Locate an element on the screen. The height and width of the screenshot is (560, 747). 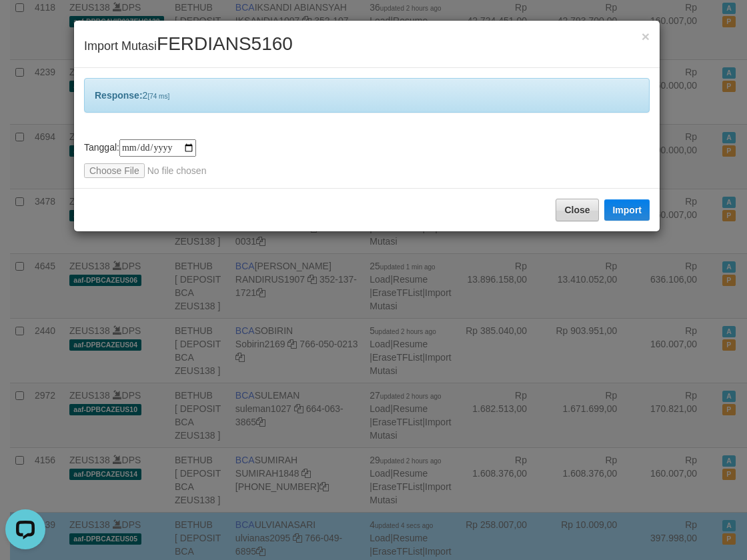
span: [74 ms] is located at coordinates (158, 96).